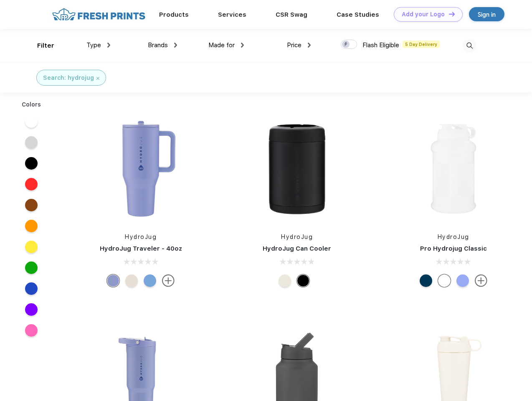  Describe the element at coordinates (304, 281) in the screenshot. I see `div: Black` at that location.